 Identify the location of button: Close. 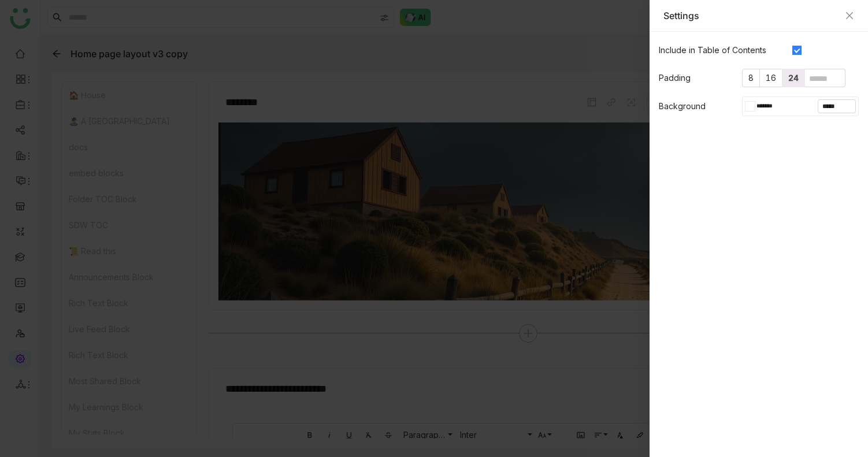
(850, 15).